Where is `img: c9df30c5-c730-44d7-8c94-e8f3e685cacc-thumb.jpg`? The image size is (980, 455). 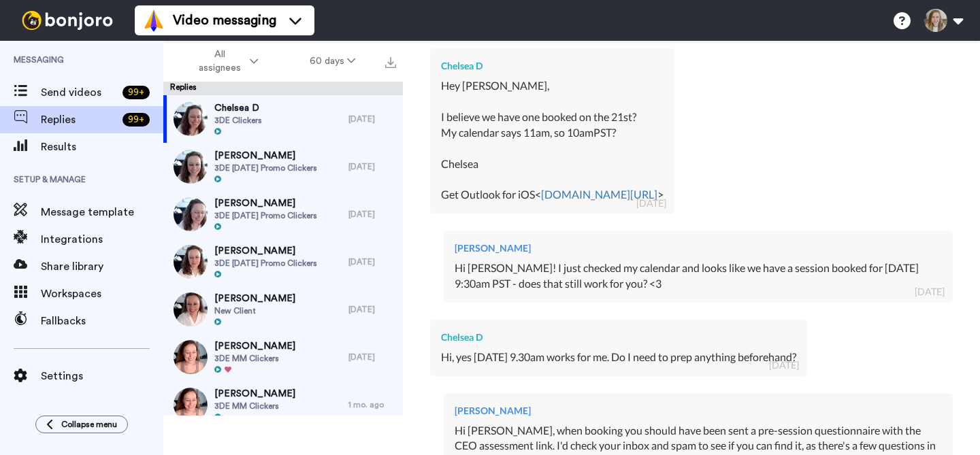
img: c9df30c5-c730-44d7-8c94-e8f3e685cacc-thumb.jpg is located at coordinates (190, 167).